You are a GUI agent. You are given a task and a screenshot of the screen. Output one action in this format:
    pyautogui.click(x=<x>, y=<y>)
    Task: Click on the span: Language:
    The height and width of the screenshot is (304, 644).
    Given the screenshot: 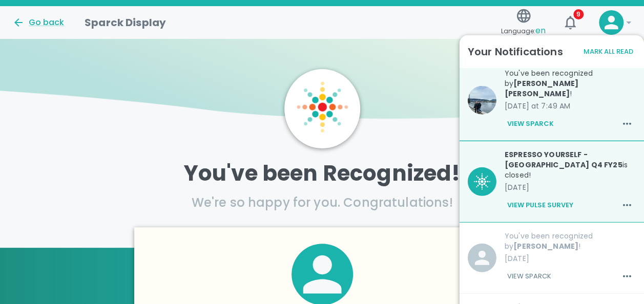 What is the action you would take?
    pyautogui.click(x=523, y=31)
    